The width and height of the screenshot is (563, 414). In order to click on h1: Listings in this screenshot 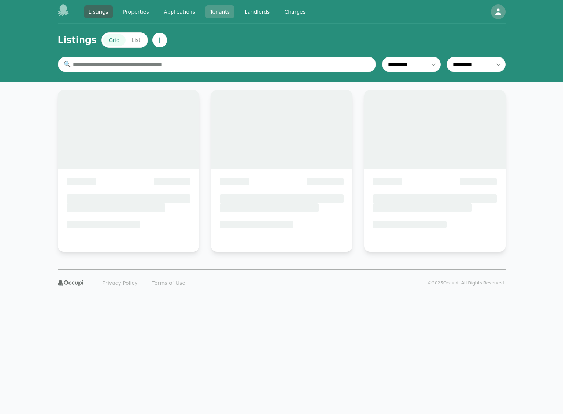, I will do `click(77, 40)`.